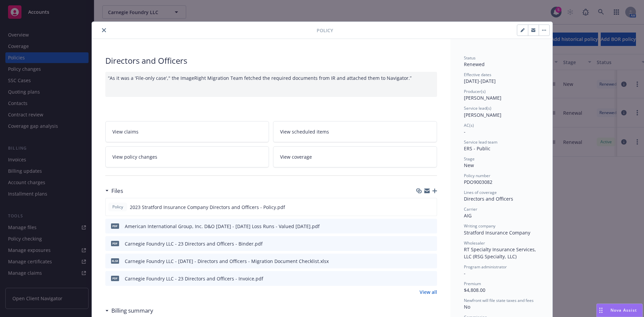 This screenshot has height=317, width=644. Describe the element at coordinates (117, 191) in the screenshot. I see `h3: Files` at that location.